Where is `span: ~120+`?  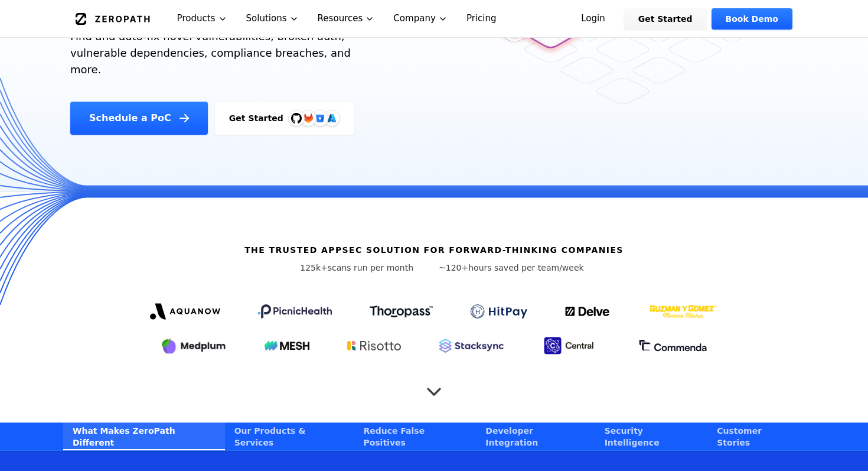 span: ~120+ is located at coordinates (454, 268).